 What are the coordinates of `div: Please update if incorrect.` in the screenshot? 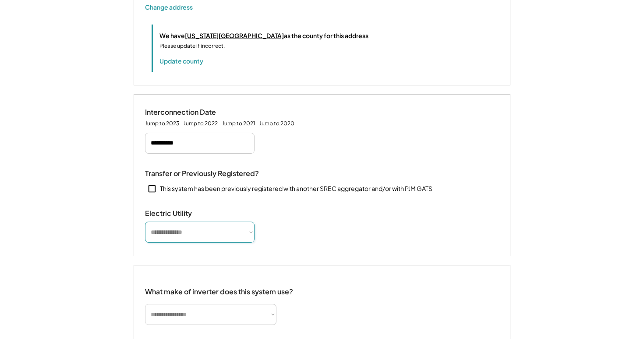 It's located at (192, 46).